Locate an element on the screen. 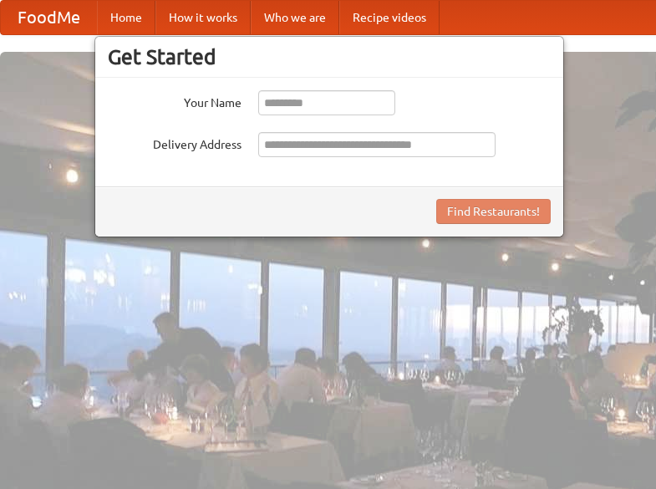 The image size is (656, 489). a: Who we are is located at coordinates (295, 18).